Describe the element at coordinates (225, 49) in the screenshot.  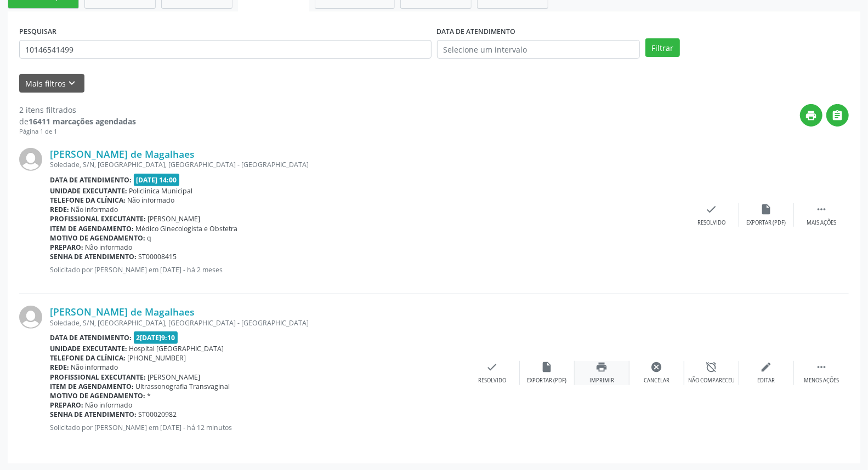
I see `input: Nome, CNS` at that location.